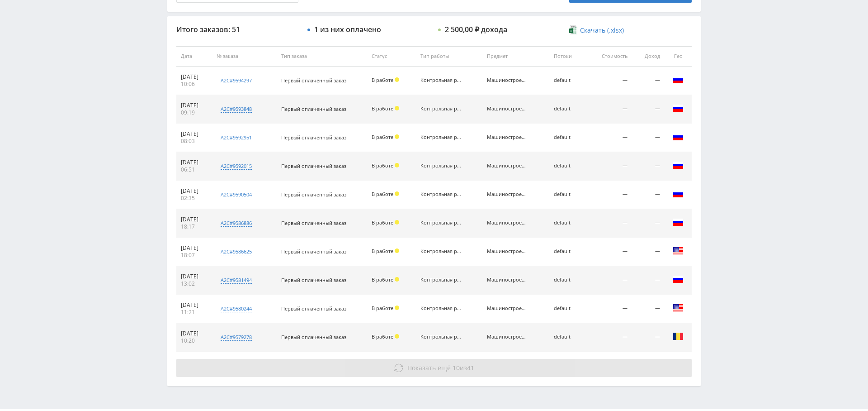 This screenshot has height=411, width=868. Describe the element at coordinates (244, 56) in the screenshot. I see `th: № заказа` at that location.